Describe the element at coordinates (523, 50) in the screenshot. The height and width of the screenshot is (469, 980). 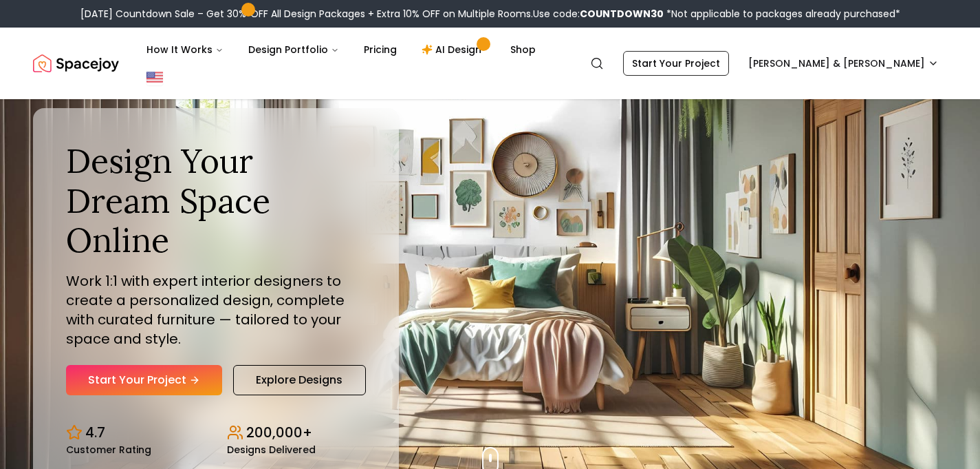
I see `a: Shop` at that location.